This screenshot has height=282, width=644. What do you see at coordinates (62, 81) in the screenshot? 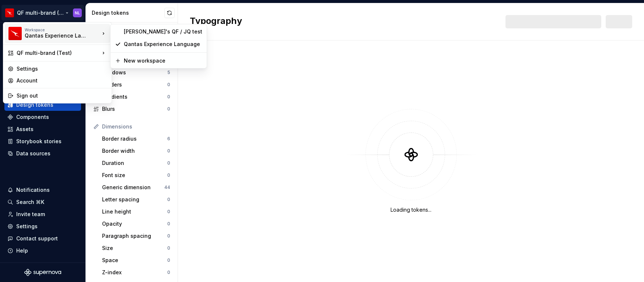
I see `div: Account` at bounding box center [62, 81].